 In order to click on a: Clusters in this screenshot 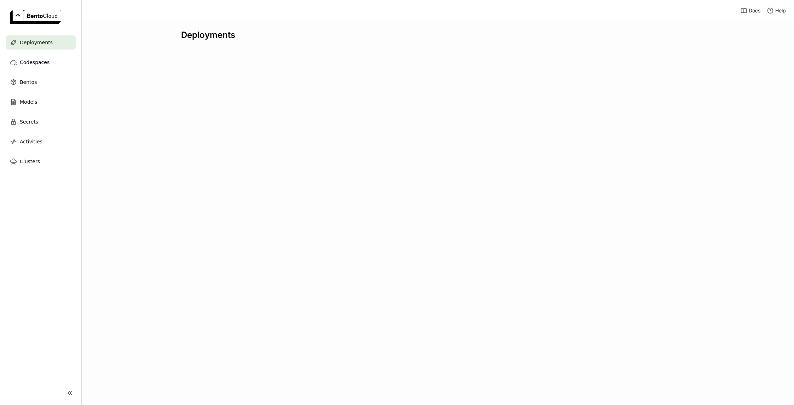, I will do `click(41, 161)`.